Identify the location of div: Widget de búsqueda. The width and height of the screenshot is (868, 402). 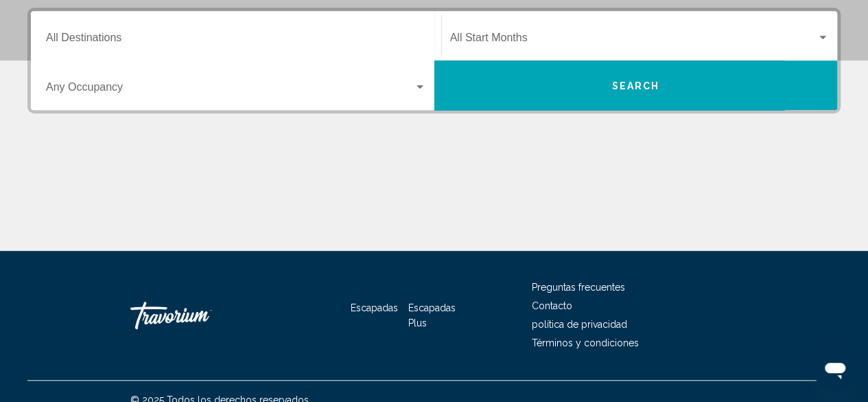
(434, 60).